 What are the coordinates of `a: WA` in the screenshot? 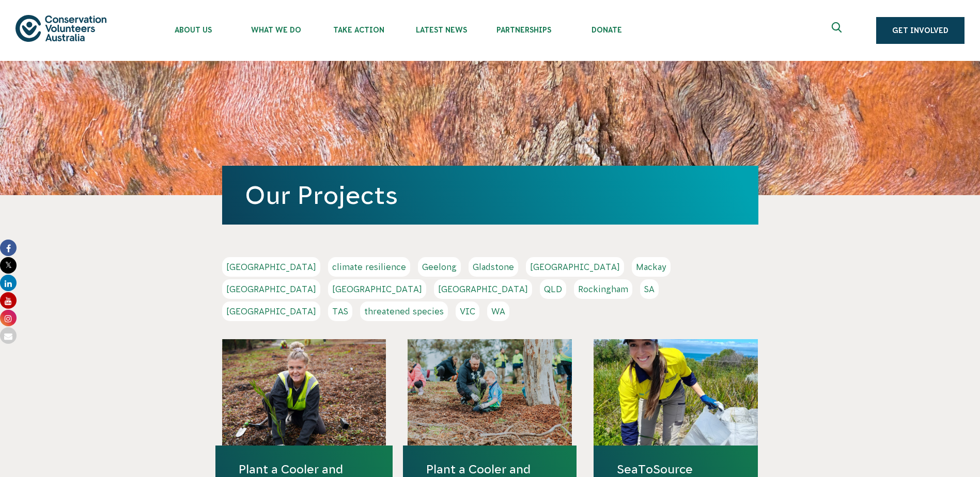 It's located at (498, 311).